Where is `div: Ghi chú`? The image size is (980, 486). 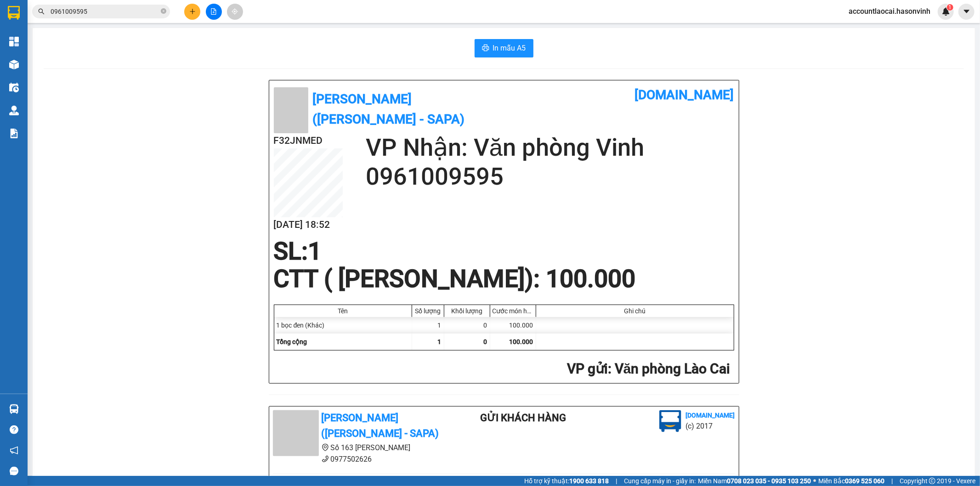 div: Ghi chú is located at coordinates (634, 311).